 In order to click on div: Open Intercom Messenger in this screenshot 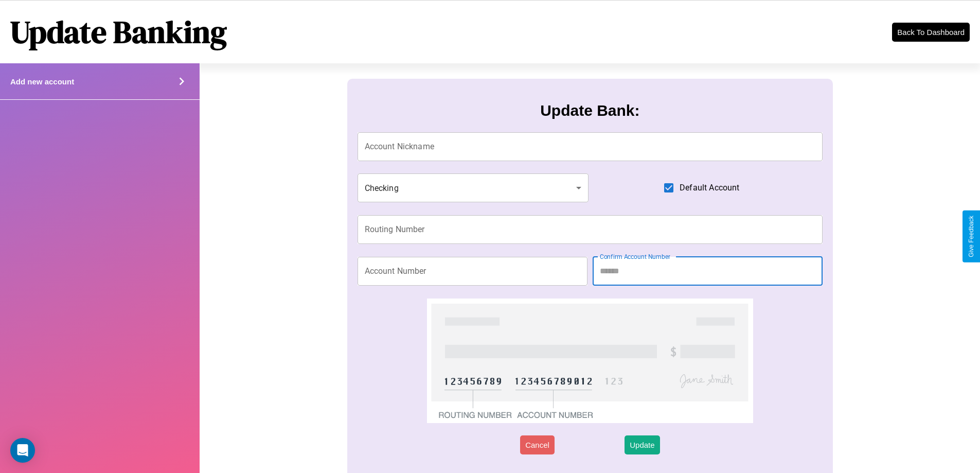, I will do `click(23, 450)`.